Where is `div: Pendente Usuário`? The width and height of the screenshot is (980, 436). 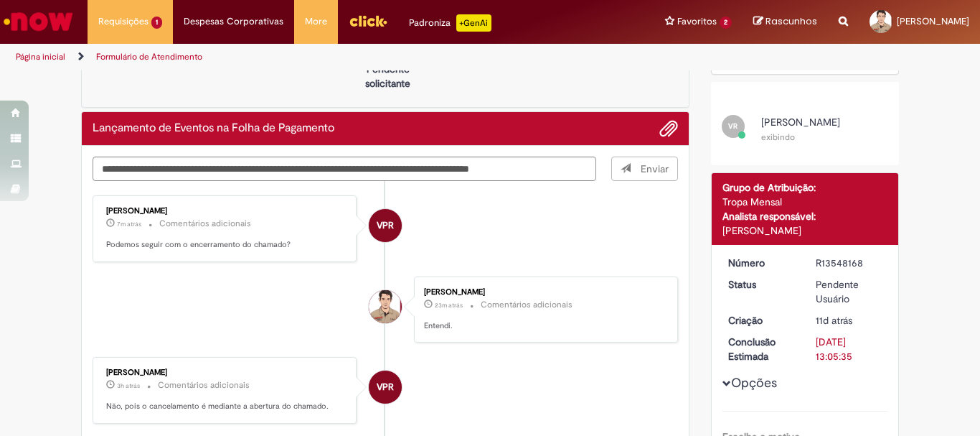 div: Pendente Usuário is located at coordinates (849, 292).